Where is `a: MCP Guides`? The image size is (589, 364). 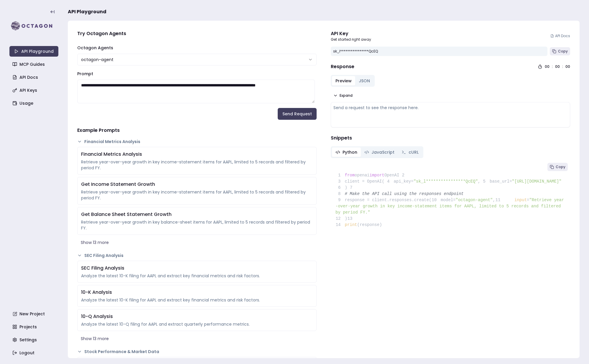 a: MCP Guides is located at coordinates (35, 64).